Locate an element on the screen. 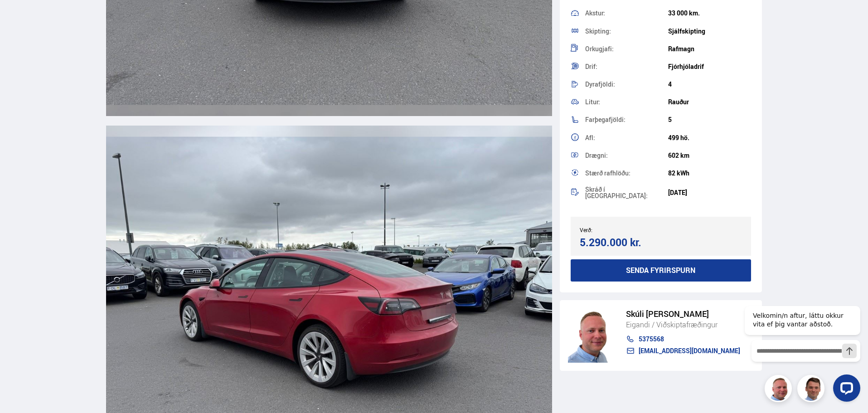 The width and height of the screenshot is (868, 413). div: Eigandi / Viðskiptafræðingur is located at coordinates (683, 324).